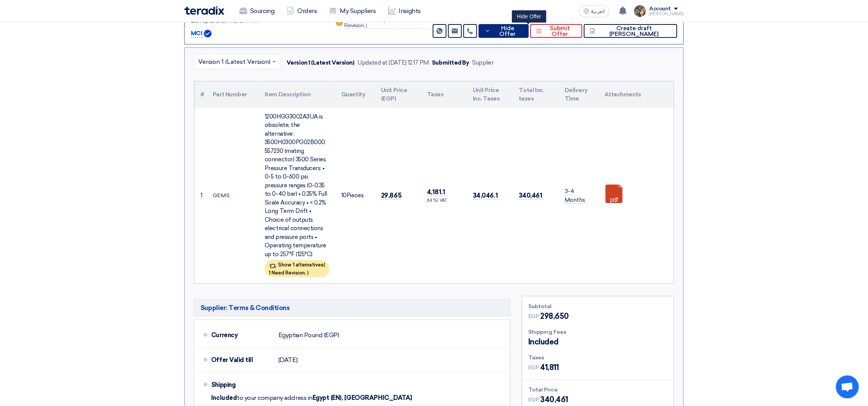 Image resolution: width=868 pixels, height=406 pixels. What do you see at coordinates (436, 192) in the screenshot?
I see `span: 4,181.1` at bounding box center [436, 192].